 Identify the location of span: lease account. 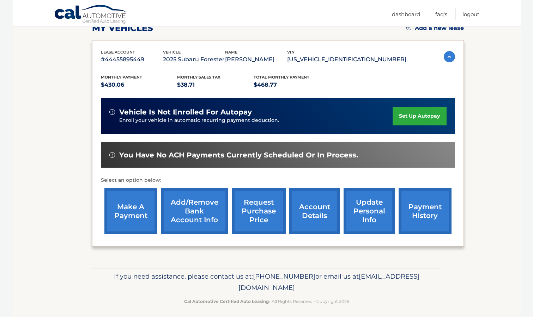
(118, 52).